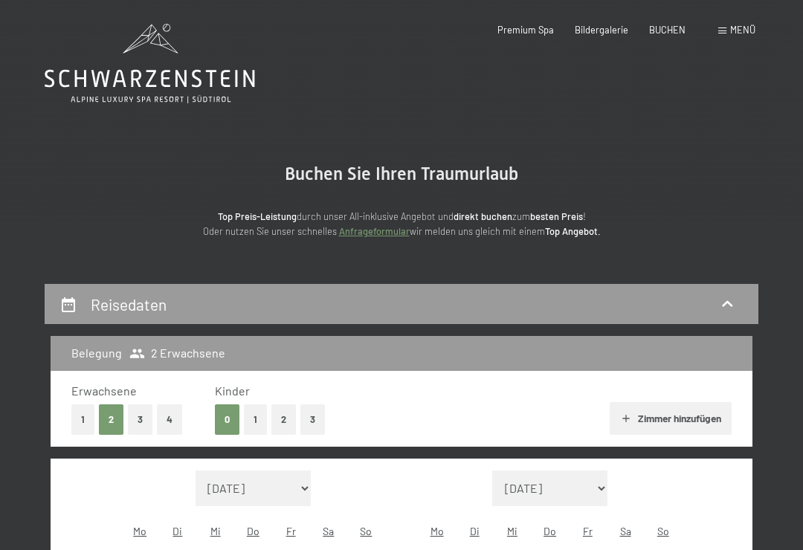  I want to click on strong: direkt buchen, so click(483, 216).